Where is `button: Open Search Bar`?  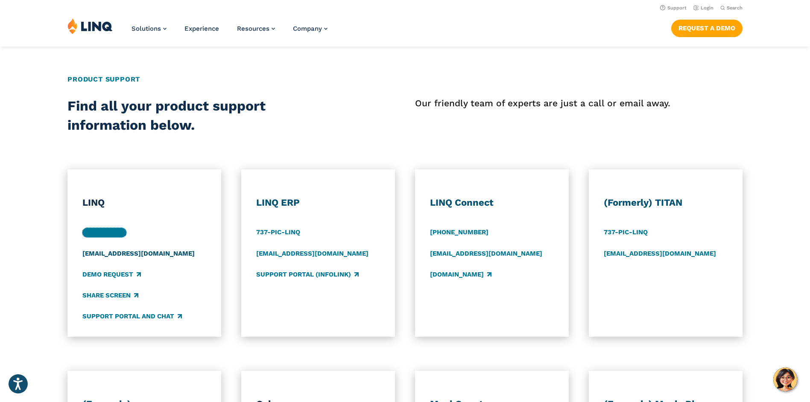 button: Open Search Bar is located at coordinates (731, 8).